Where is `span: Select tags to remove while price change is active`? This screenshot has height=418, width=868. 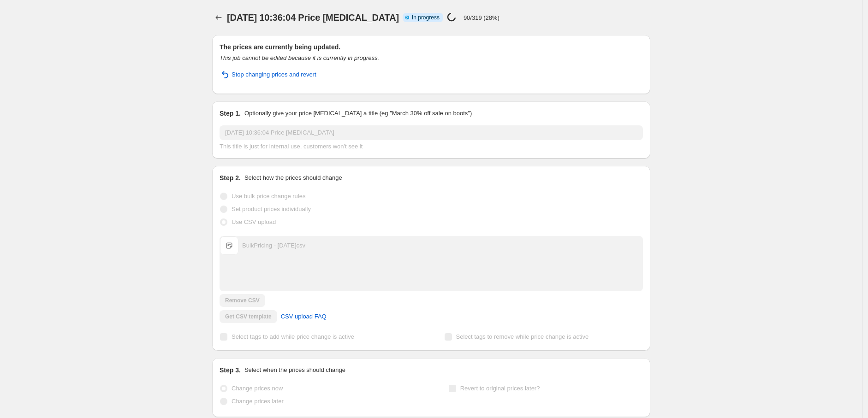 span: Select tags to remove while price change is active is located at coordinates (523, 337).